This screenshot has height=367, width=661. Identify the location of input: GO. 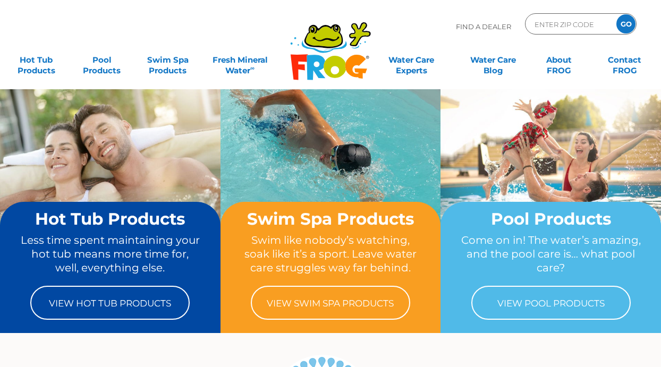
(626, 24).